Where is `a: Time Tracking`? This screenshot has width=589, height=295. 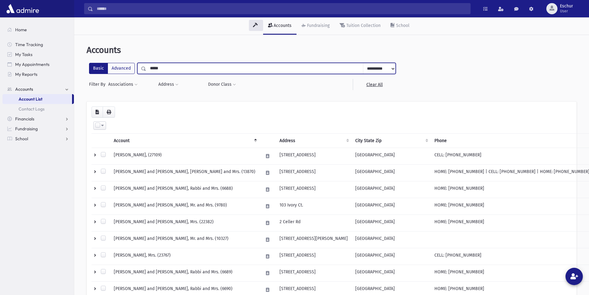
a: Time Tracking is located at coordinates (38, 45).